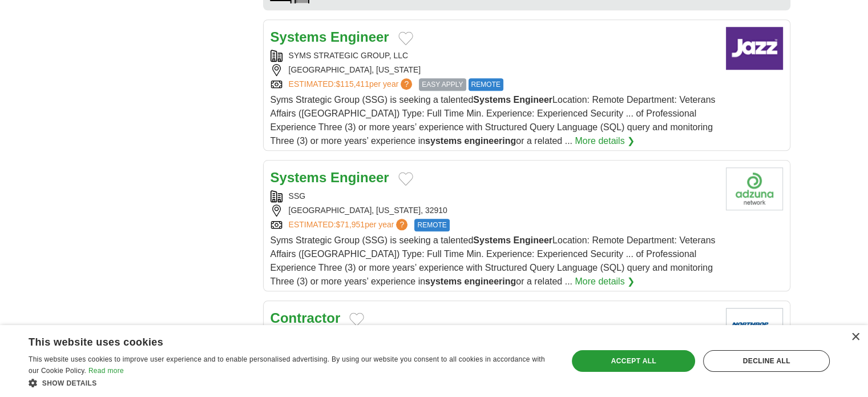  I want to click on div: Show details, so click(290, 382).